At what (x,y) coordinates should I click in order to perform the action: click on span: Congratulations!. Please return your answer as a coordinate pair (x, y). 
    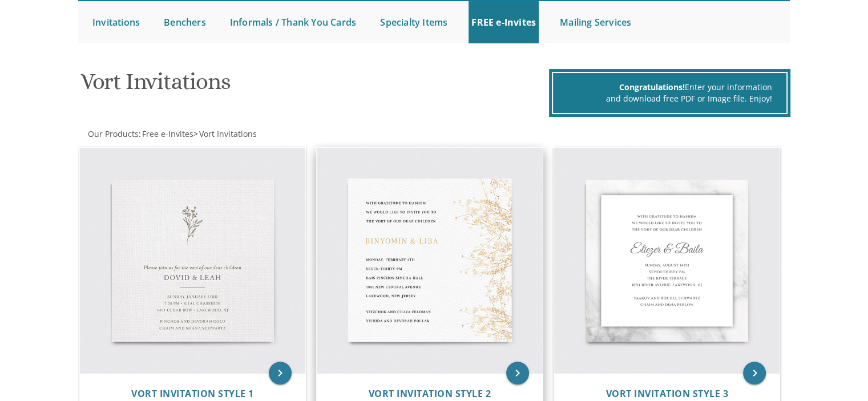
    Looking at the image, I should click on (651, 86).